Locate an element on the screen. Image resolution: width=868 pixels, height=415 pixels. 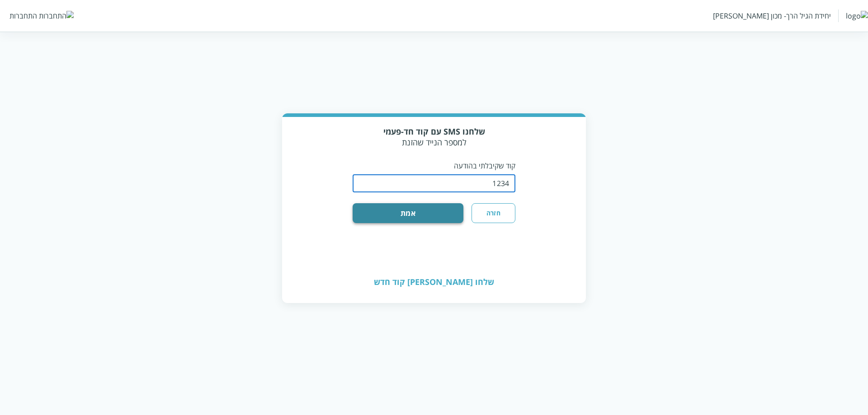
strong: שלחנו SMS עם קוד חד-פעמי is located at coordinates (434, 131).